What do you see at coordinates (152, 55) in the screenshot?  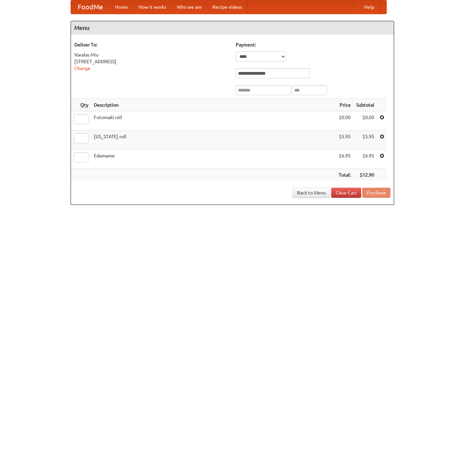 I see `div: Varalas Miu` at bounding box center [152, 55].